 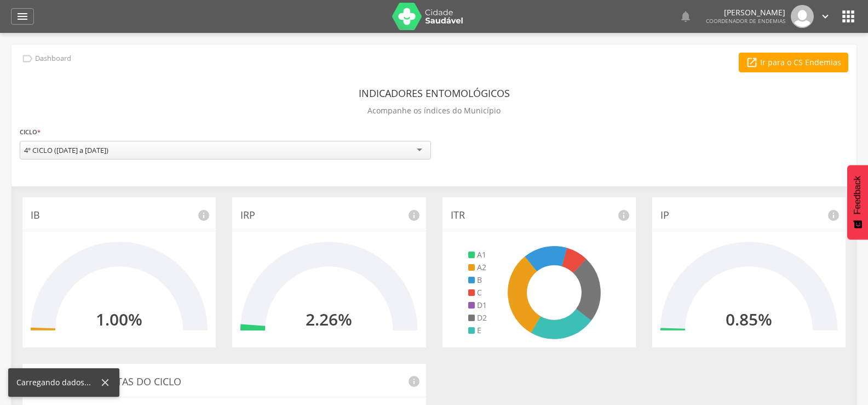 I want to click on li: A1, so click(x=478, y=255).